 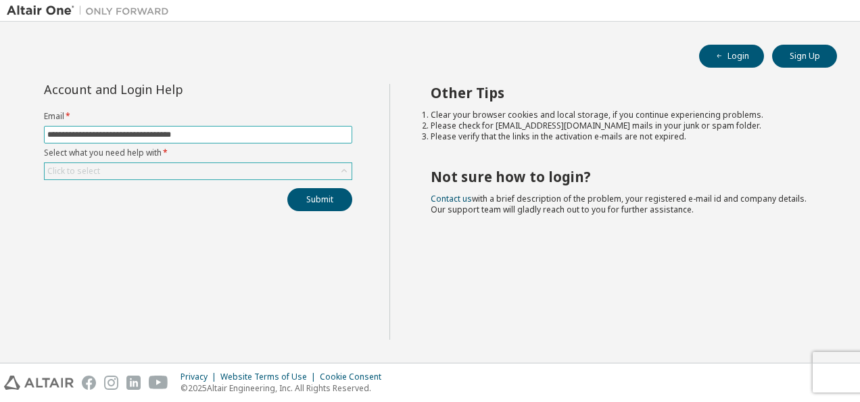 I want to click on button: Sign Up, so click(x=805, y=56).